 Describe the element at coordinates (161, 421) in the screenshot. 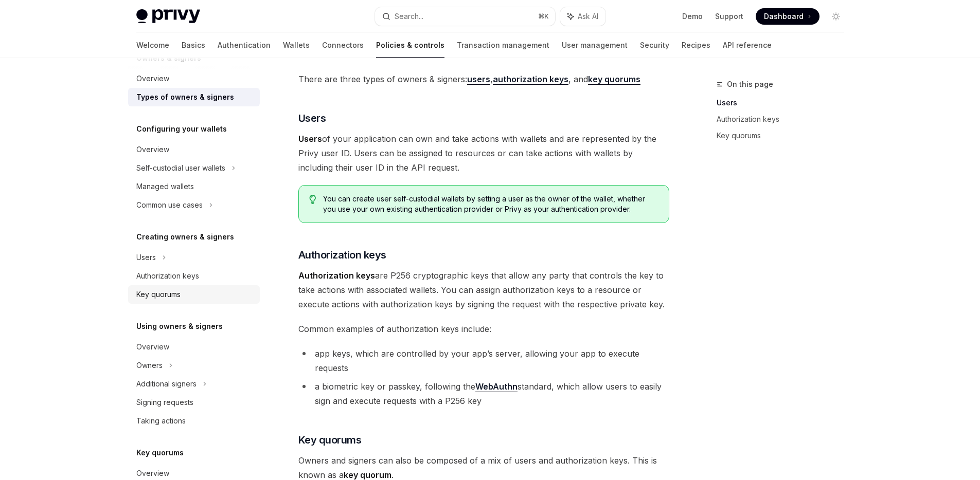

I see `div: Taking actions` at that location.